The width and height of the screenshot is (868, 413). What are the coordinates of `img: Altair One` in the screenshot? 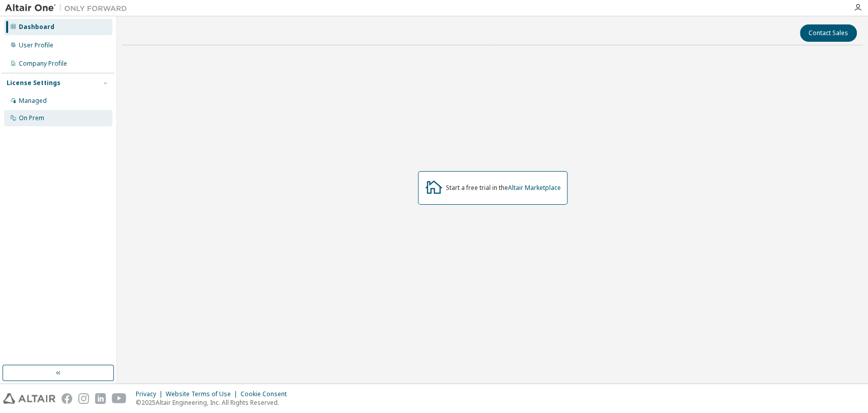 It's located at (69, 8).